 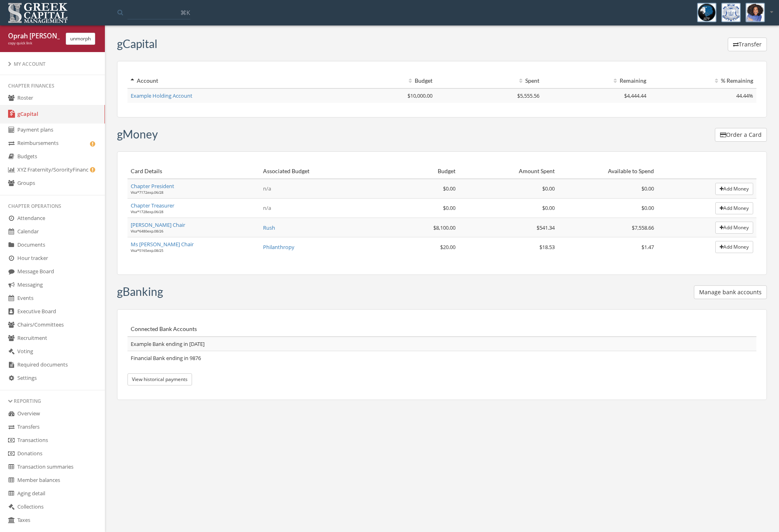 What do you see at coordinates (420, 95) in the screenshot?
I see `span: $10,000.00` at bounding box center [420, 95].